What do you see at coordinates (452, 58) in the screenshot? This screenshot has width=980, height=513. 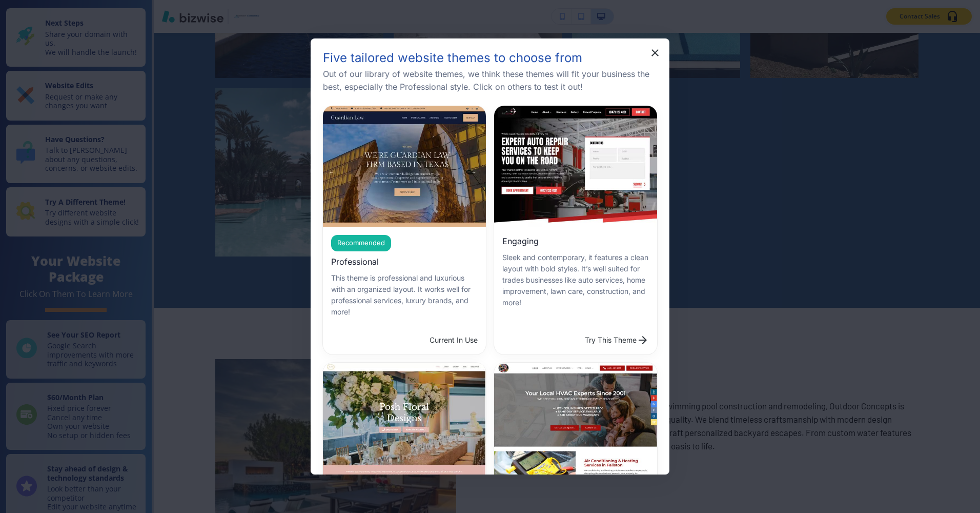 I see `h5: Five tailored website themes to choose from` at bounding box center [452, 58].